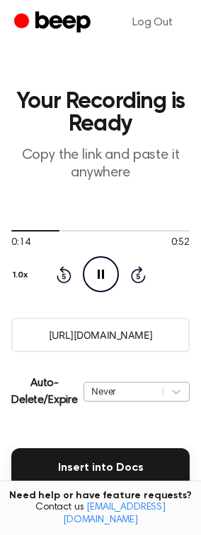  What do you see at coordinates (180, 243) in the screenshot?
I see `span: 0:52` at bounding box center [180, 243].